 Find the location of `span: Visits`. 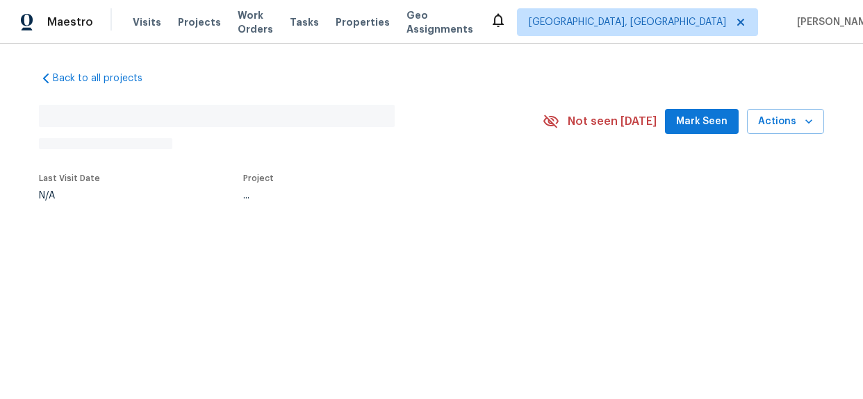

span: Visits is located at coordinates (147, 22).